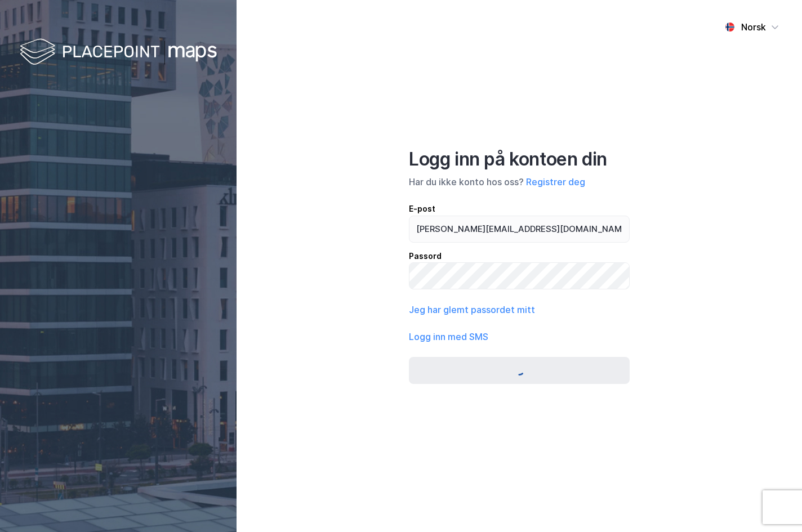  Describe the element at coordinates (118, 52) in the screenshot. I see `img: logo-white.f07954bde2210d2a523dddb988cd2aa7.svg` at that location.